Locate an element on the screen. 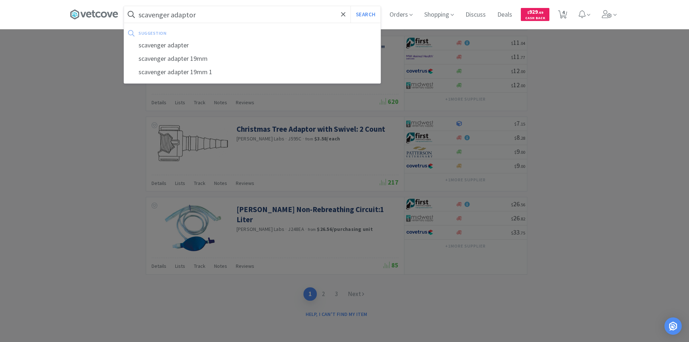  a: 4 is located at coordinates (563, 16).